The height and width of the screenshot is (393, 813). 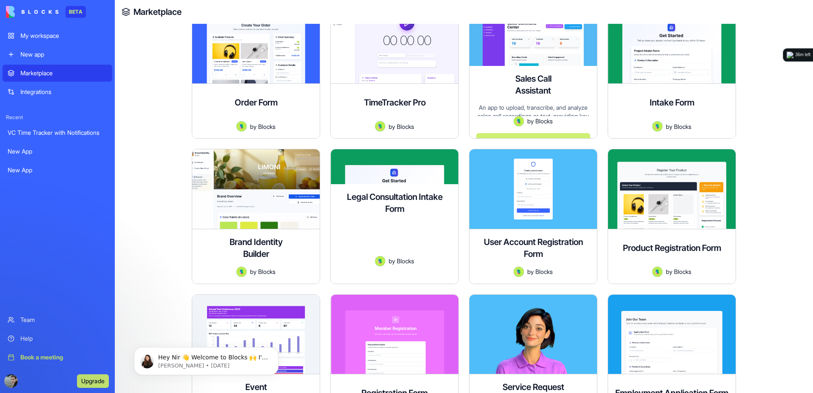 What do you see at coordinates (93, 381) in the screenshot?
I see `a: Upgrade` at bounding box center [93, 381].